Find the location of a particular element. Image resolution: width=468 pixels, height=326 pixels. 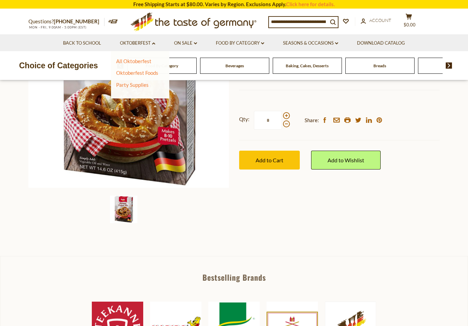

img: Kathi German Pretzel Baking Mix Kit, 14.6 oz is located at coordinates (124, 209).